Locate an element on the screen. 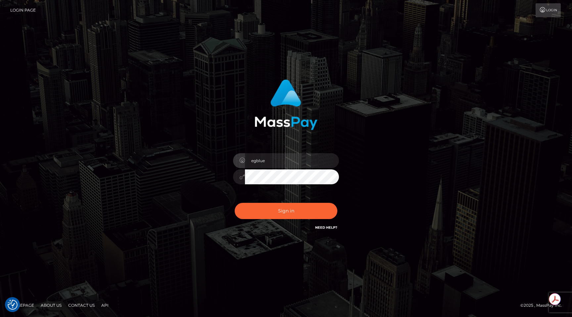 The width and height of the screenshot is (572, 317). a: Login Page is located at coordinates (23, 10).